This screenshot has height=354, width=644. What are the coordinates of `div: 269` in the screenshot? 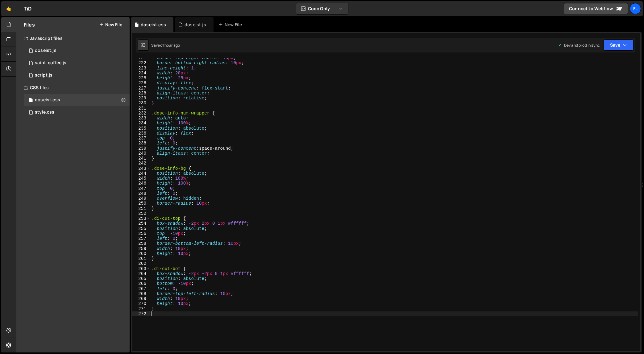 It's located at (141, 299).